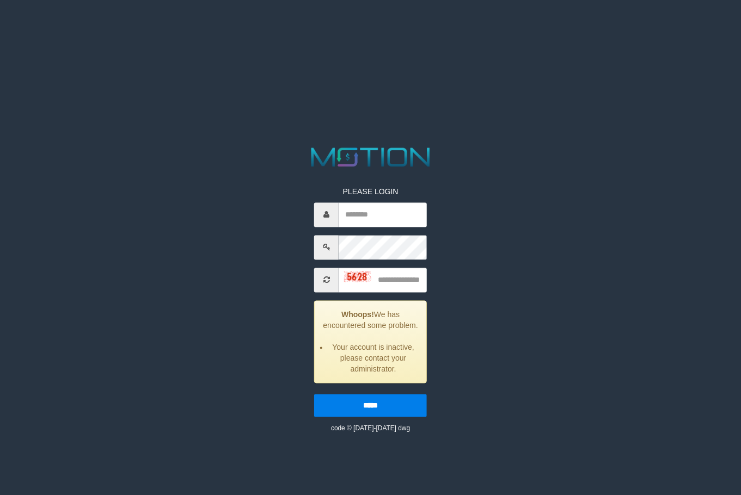  I want to click on img: MOTION_logo.png, so click(370, 157).